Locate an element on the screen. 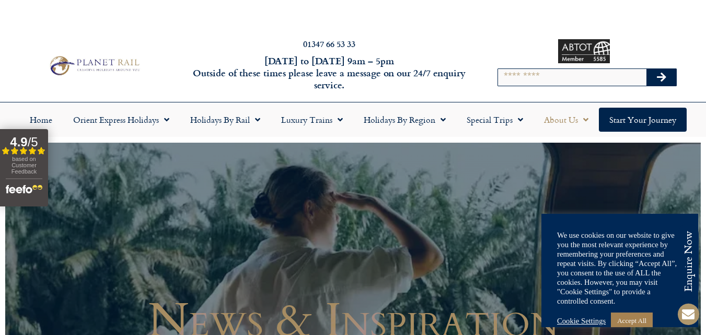  a: Holidays by Region is located at coordinates (405, 120).